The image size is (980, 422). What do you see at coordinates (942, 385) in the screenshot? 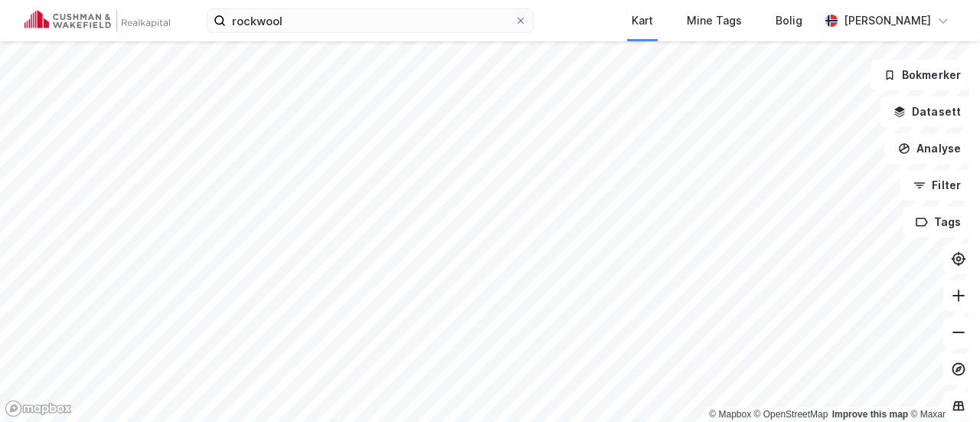
I see `div: Kontrollprogram for chat` at bounding box center [942, 385].